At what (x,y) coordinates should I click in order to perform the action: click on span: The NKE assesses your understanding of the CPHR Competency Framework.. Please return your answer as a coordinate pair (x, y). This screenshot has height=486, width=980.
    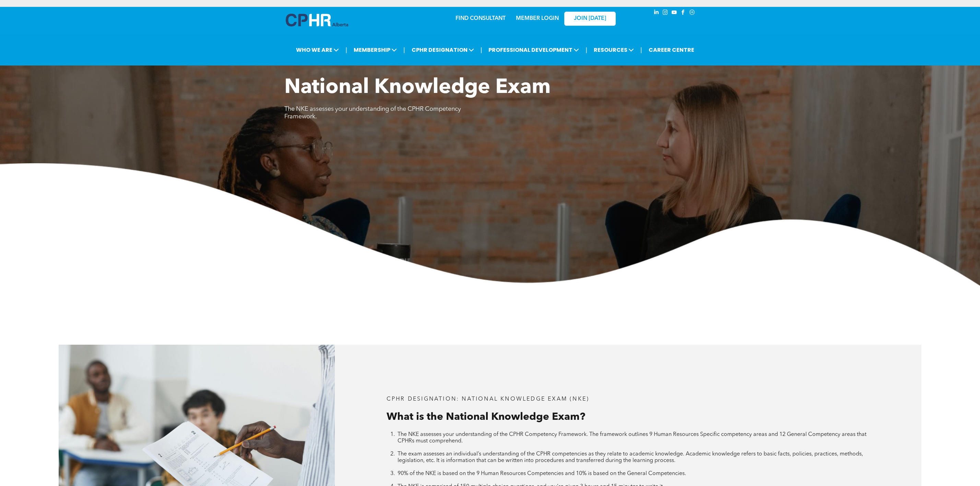
    Looking at the image, I should click on (372, 113).